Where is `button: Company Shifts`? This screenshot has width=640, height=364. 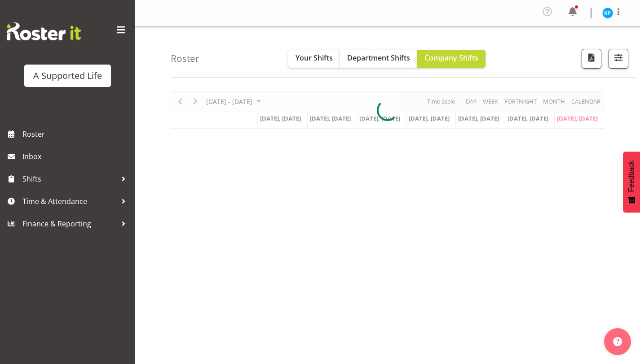
button: Company Shifts is located at coordinates (451, 59).